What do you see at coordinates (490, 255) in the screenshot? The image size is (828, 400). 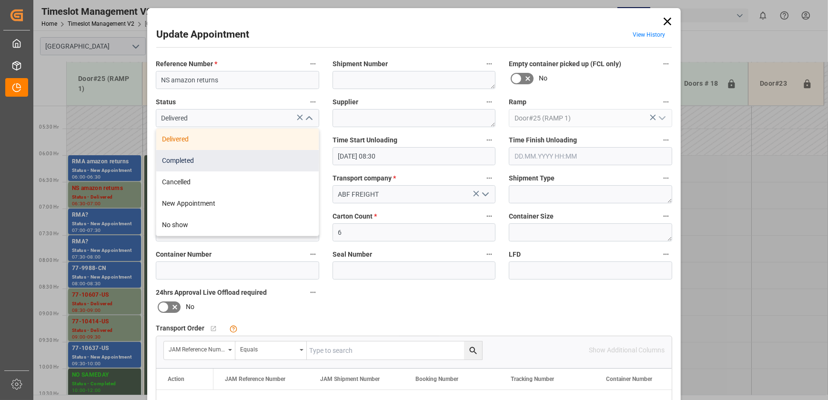 I see `button: Seal Number` at bounding box center [490, 255].